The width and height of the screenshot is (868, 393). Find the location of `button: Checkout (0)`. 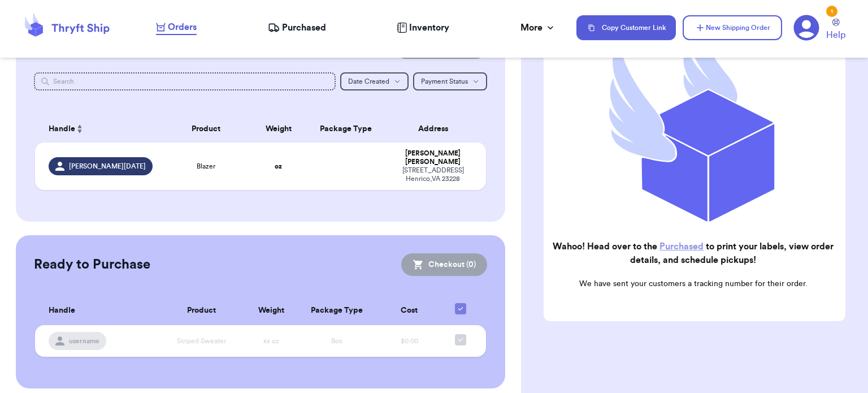

button: Checkout (0) is located at coordinates (444, 264).